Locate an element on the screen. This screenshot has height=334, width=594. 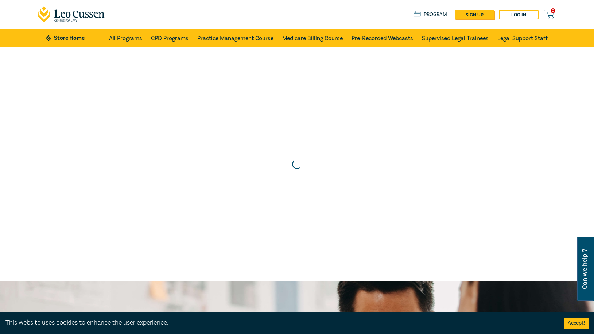
a: Pre-Recorded Webcasts is located at coordinates (382, 38).